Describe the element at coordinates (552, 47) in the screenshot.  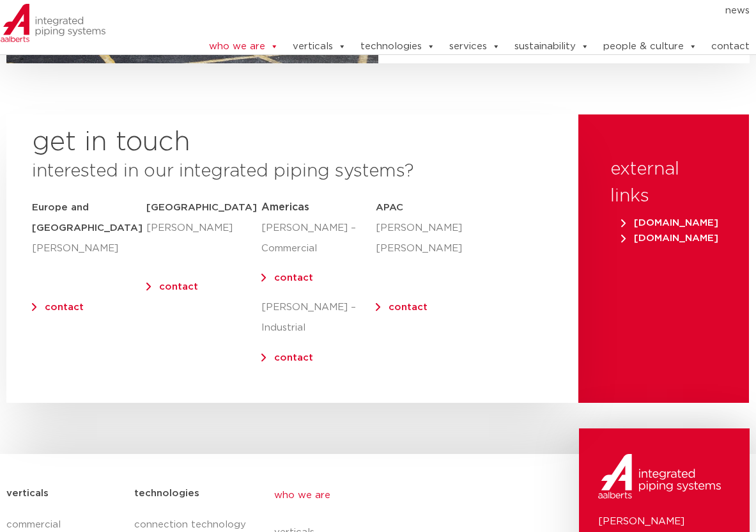
I see `a: sustainability` at that location.